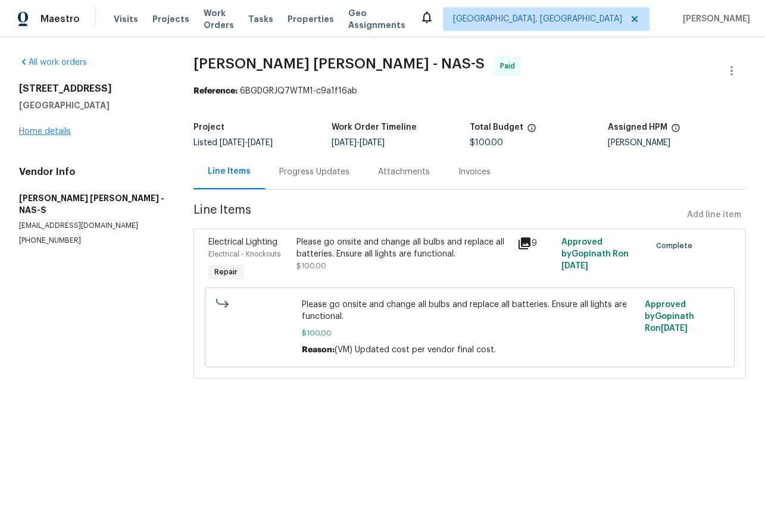 The width and height of the screenshot is (765, 532). Describe the element at coordinates (314, 172) in the screenshot. I see `div: Progress Updates` at that location.